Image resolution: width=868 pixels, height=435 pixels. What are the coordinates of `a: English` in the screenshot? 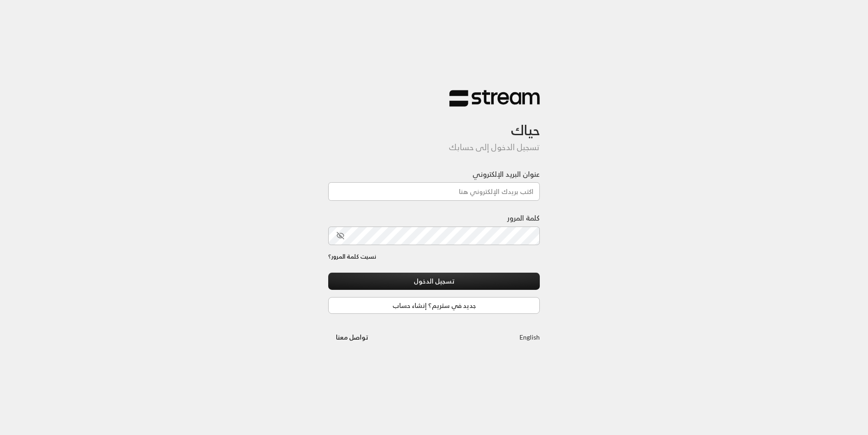 It's located at (529, 337).